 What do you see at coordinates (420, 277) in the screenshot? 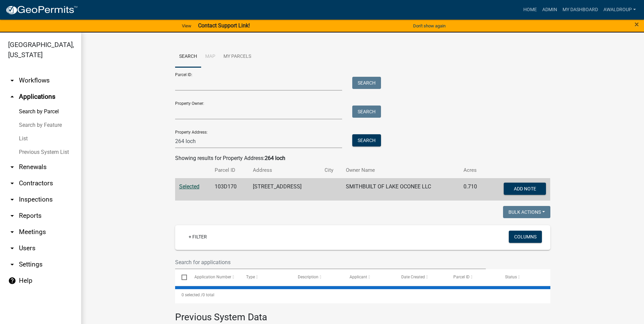
I see `datatable-header-cell: Date Created` at bounding box center [420, 277].